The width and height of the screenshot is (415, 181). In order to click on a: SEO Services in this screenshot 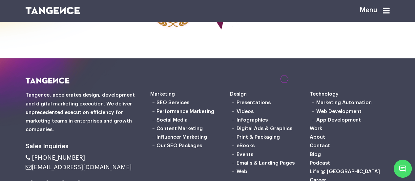, I will do `click(173, 102)`.